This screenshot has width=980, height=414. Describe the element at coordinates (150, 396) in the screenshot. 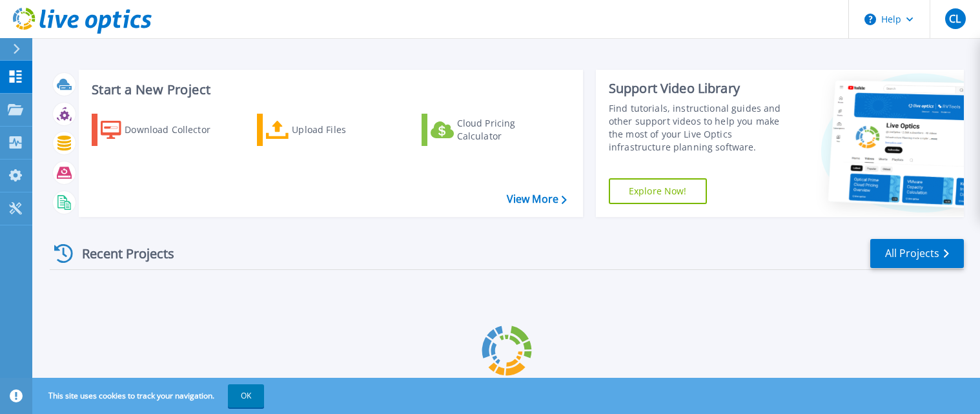

I see `span: This site uses cookies to track your navigation.` at that location.